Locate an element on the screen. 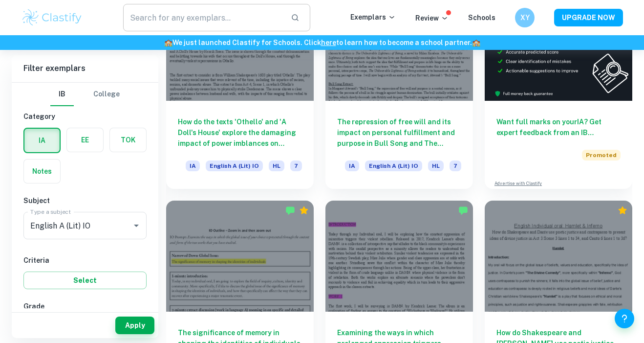 This screenshot has width=644, height=343. img: Clastify logo is located at coordinates (52, 17).